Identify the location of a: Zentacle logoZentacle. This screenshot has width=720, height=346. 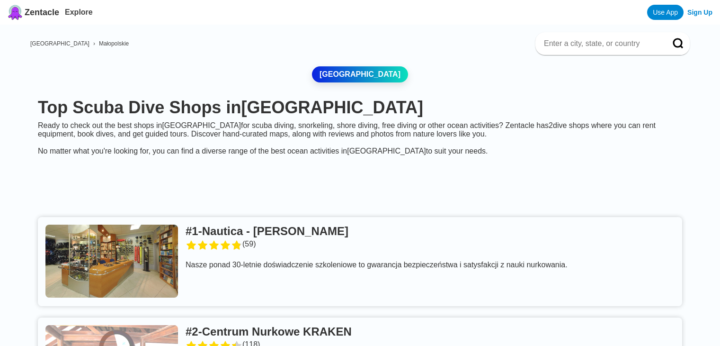
(33, 12).